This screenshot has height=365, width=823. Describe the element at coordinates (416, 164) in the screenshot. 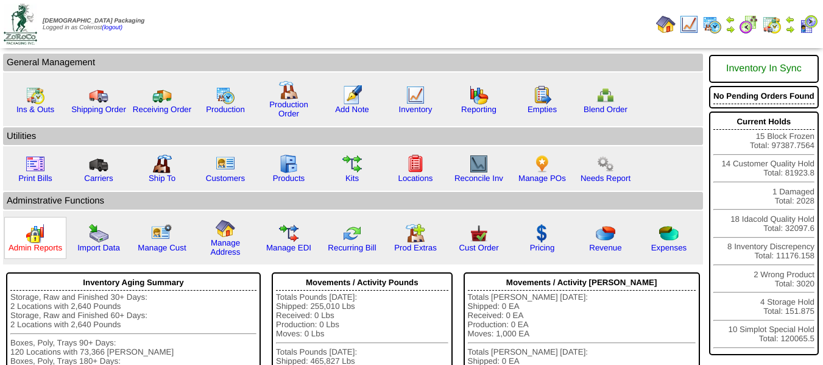

I see `img: locations.gif` at that location.